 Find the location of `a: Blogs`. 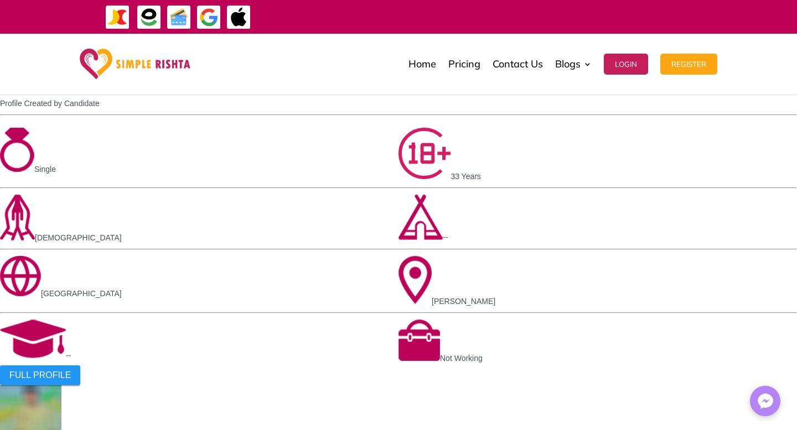

a: Blogs is located at coordinates (573, 64).